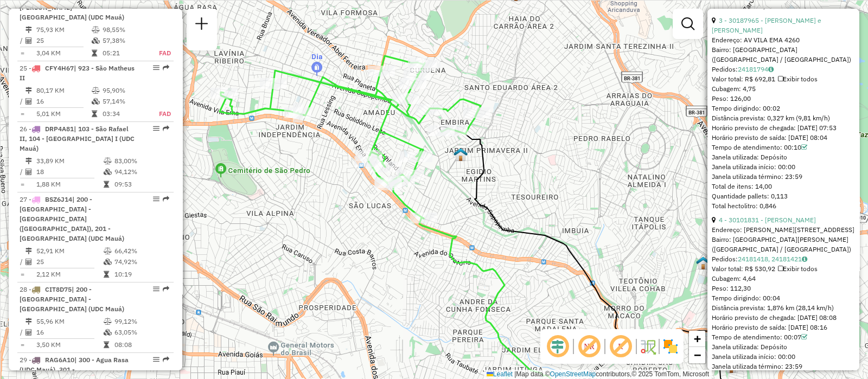 The image size is (868, 379). What do you see at coordinates (783, 40) in the screenshot?
I see `div: Endereço: AV VILA EMA 4260` at bounding box center [783, 40].